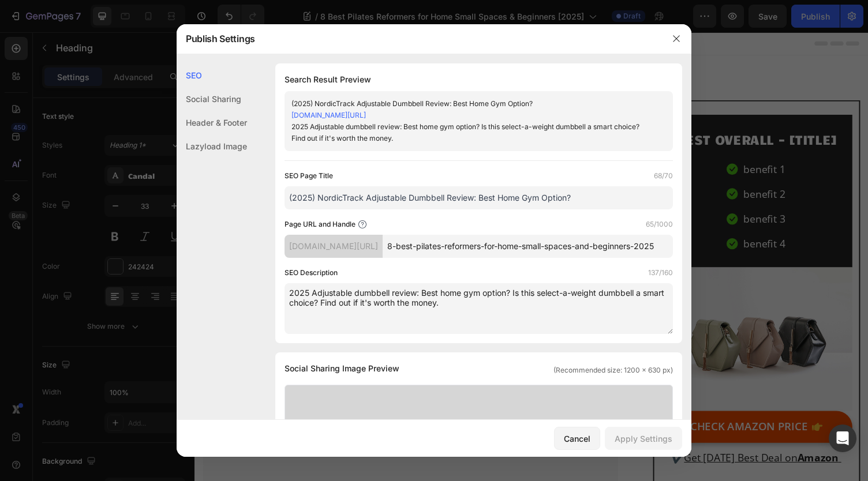  What do you see at coordinates (577, 439) in the screenshot?
I see `div: Cancel` at bounding box center [577, 439].